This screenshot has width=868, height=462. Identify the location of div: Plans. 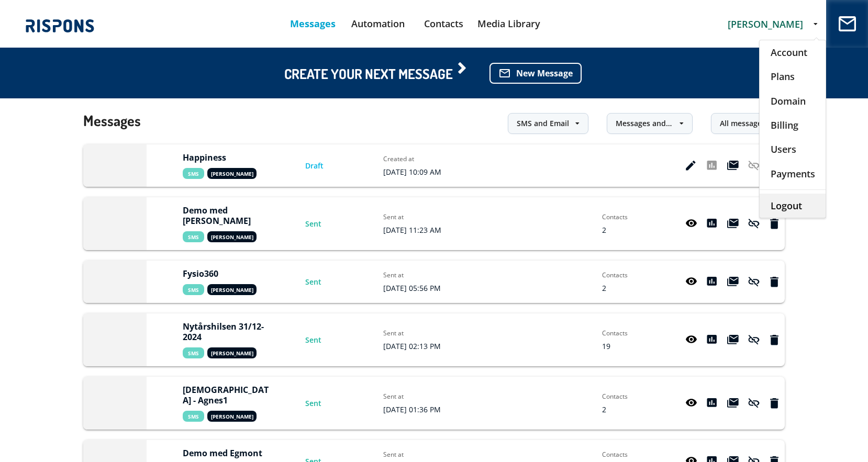
(793, 76).